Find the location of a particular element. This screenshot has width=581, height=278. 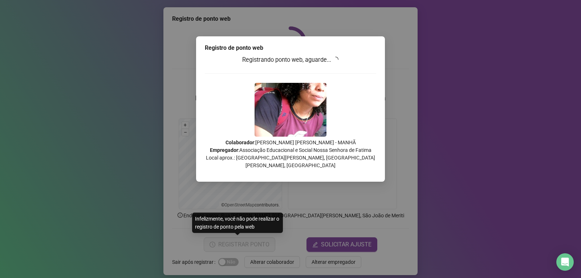

div: Registro de ponto web is located at coordinates (290, 48).